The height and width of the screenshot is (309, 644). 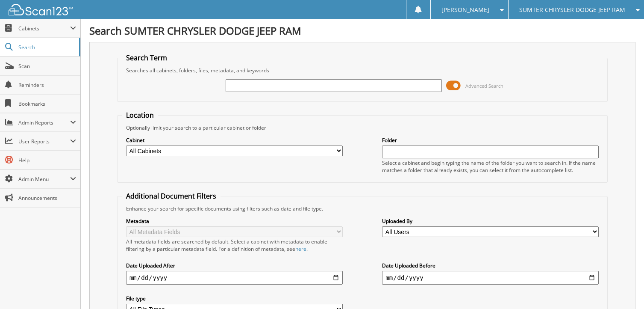 I want to click on label: Folder, so click(x=490, y=140).